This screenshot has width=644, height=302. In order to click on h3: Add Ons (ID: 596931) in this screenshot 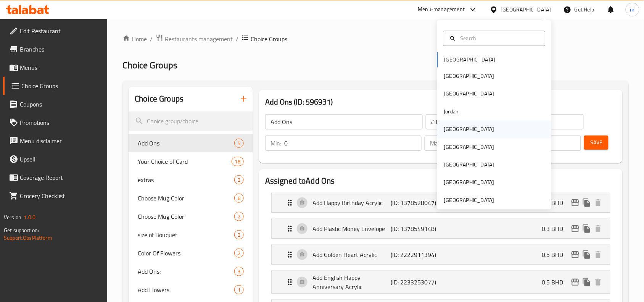, I will do `click(441, 102)`.